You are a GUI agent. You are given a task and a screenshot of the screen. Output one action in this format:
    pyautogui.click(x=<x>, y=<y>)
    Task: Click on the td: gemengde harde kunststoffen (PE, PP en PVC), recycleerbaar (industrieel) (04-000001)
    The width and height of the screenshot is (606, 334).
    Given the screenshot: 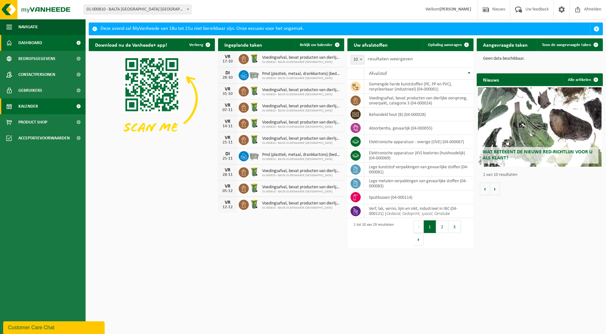 What is the action you would take?
    pyautogui.click(x=419, y=87)
    